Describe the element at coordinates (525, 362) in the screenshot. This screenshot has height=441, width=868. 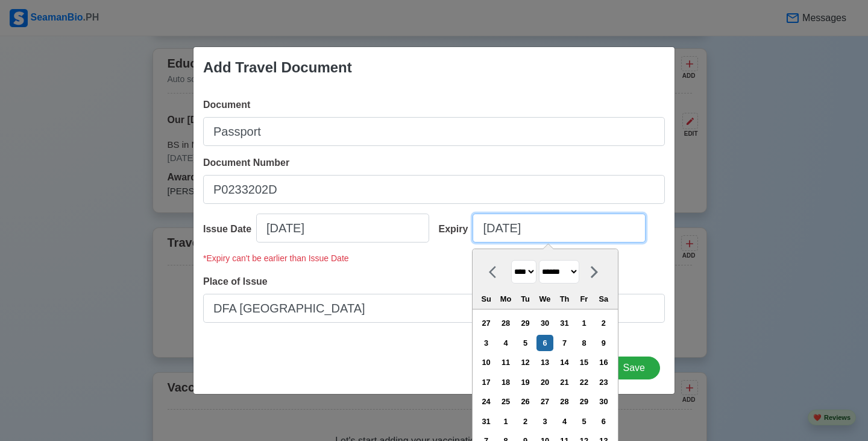
I see `div: Choose Tuesday, August 12th, 2025` at that location.